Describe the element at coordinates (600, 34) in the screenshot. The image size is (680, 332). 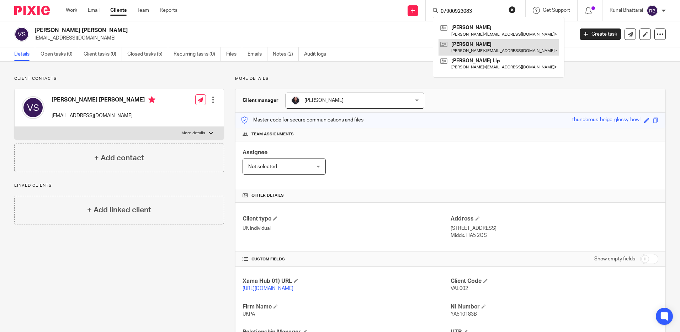
I see `a: Create task` at that location.